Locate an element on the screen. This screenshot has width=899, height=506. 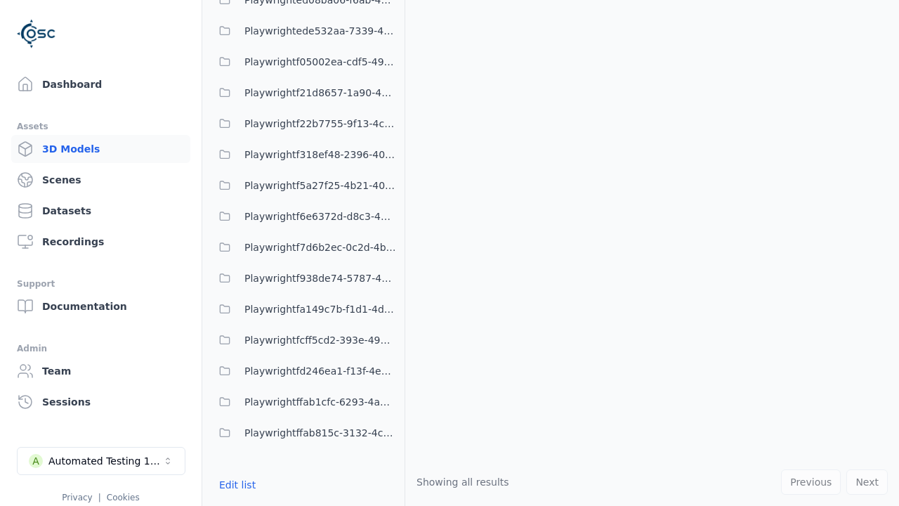
div: A is located at coordinates (36, 461).